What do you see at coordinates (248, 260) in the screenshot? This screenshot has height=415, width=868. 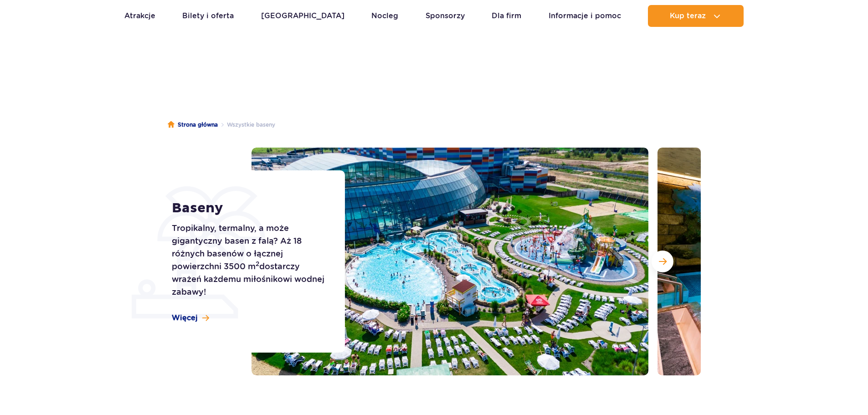 I see `p: Tropikalny, termalny, a może gigantyczny basen z falą? Aż 18 różnych basenów o łącznej powierzchn...` at bounding box center [248, 260].